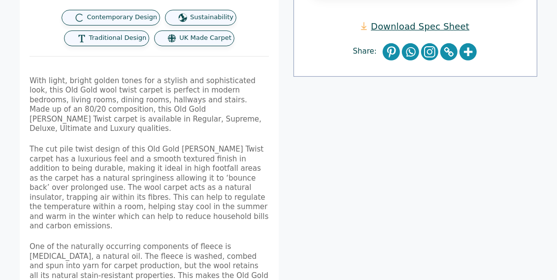 Image resolution: width=557 pixels, height=280 pixels. I want to click on a: More, so click(468, 52).